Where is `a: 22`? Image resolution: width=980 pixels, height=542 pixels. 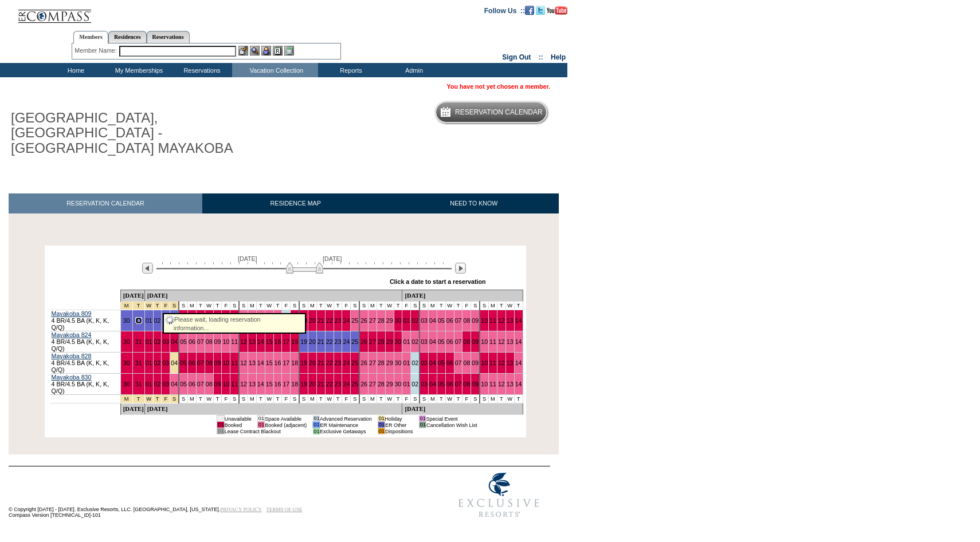
a: 22 is located at coordinates (329, 363).